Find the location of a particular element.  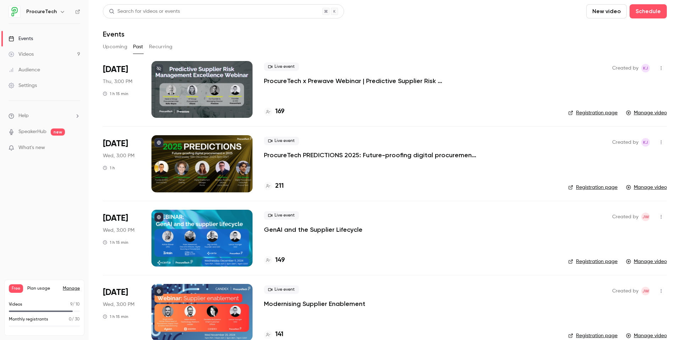

h6: ProcureTech is located at coordinates (41, 12).